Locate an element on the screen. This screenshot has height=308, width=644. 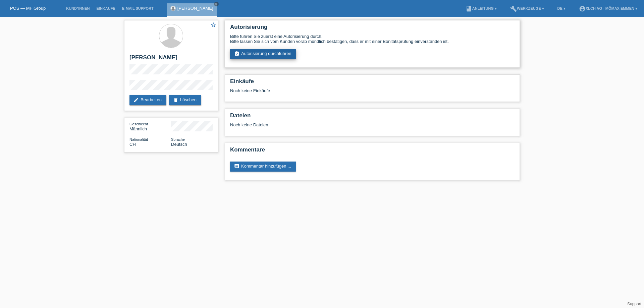
span: Sprache is located at coordinates (178, 140).